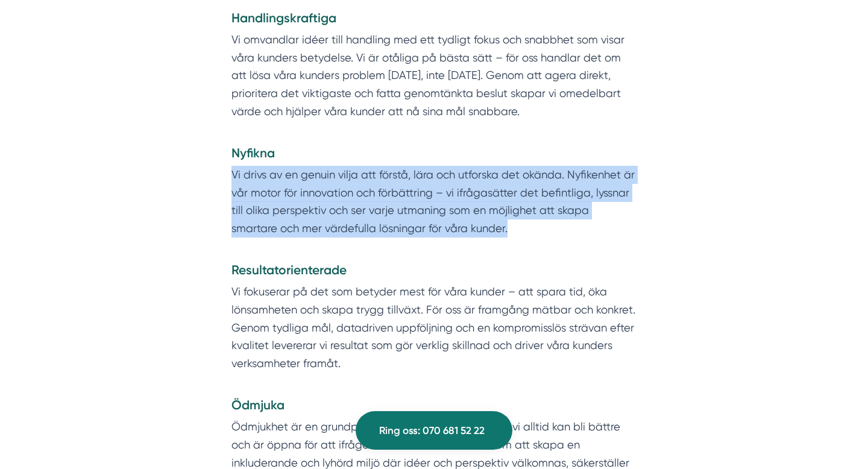 The image size is (868, 469). Describe the element at coordinates (289, 270) in the screenshot. I see `strong: Resultatorienterade` at that location.